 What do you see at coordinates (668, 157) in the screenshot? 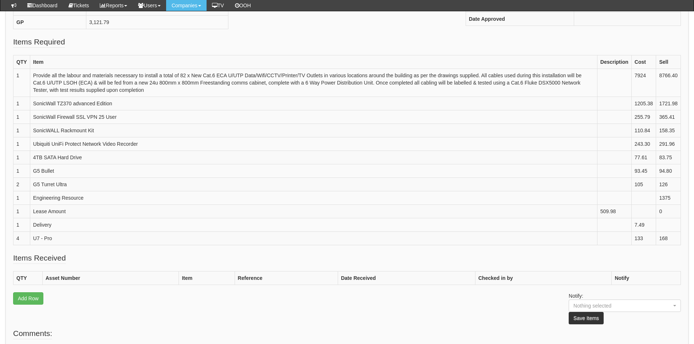
I see `td: 83.75` at bounding box center [668, 157].